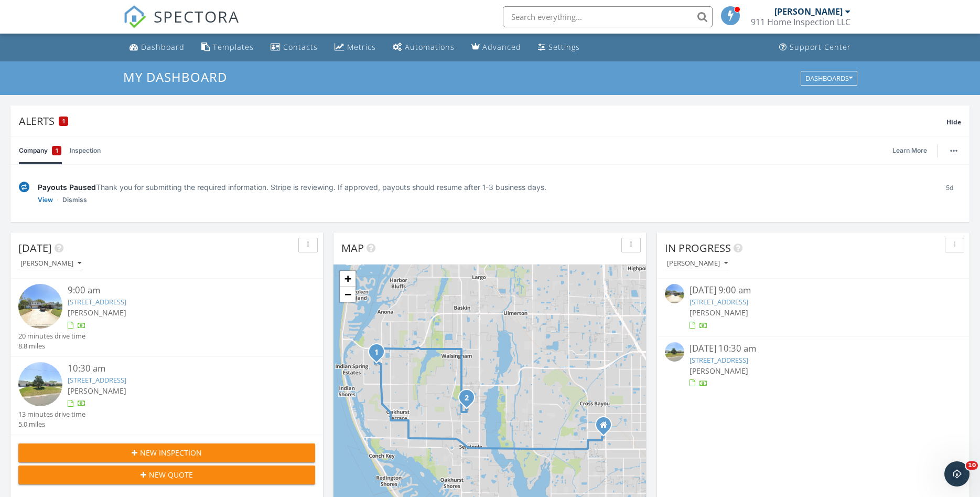 The width and height of the screenshot is (980, 497). Describe the element at coordinates (483, 187) in the screenshot. I see `div: Thank you for submitting the required information. Stripe is reviewing. If approved, payouts shou...` at that location.